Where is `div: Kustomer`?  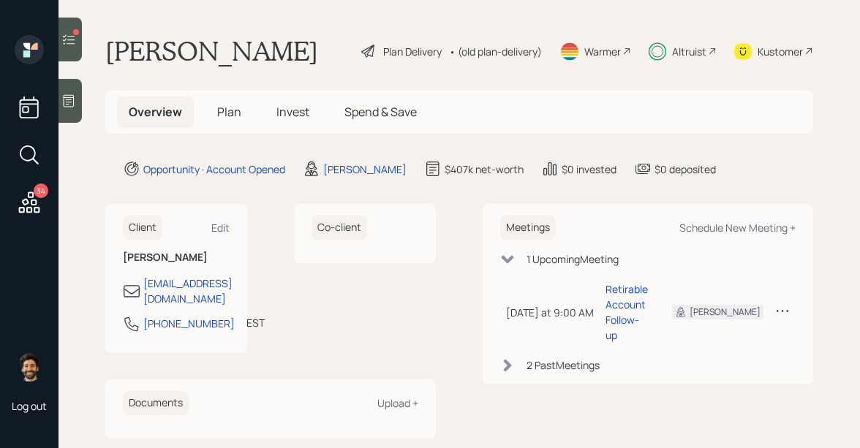 div: Kustomer is located at coordinates (780, 51).